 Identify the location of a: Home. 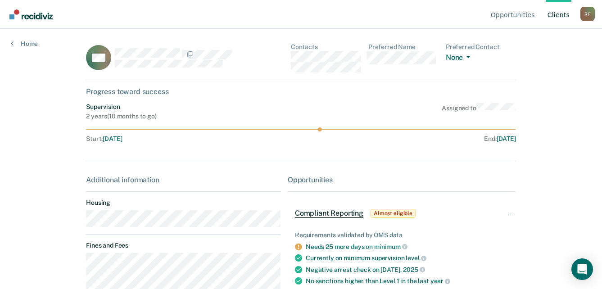
(24, 44).